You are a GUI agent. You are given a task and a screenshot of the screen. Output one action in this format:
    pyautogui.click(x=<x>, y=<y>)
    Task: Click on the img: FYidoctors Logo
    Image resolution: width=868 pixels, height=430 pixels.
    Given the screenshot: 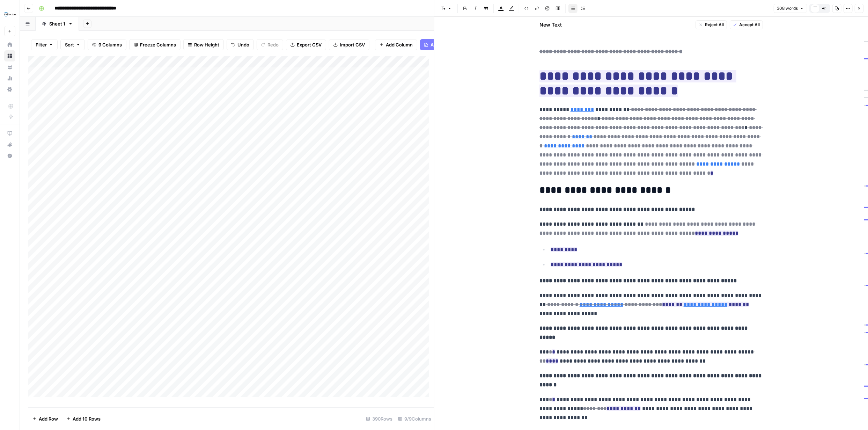 What is the action you would take?
    pyautogui.click(x=10, y=14)
    